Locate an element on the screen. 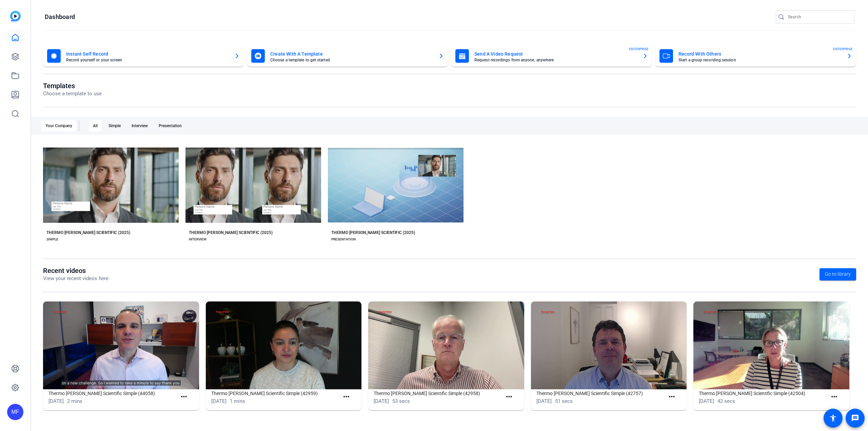 The width and height of the screenshot is (868, 431). mat-icon: accessibility is located at coordinates (833, 418).